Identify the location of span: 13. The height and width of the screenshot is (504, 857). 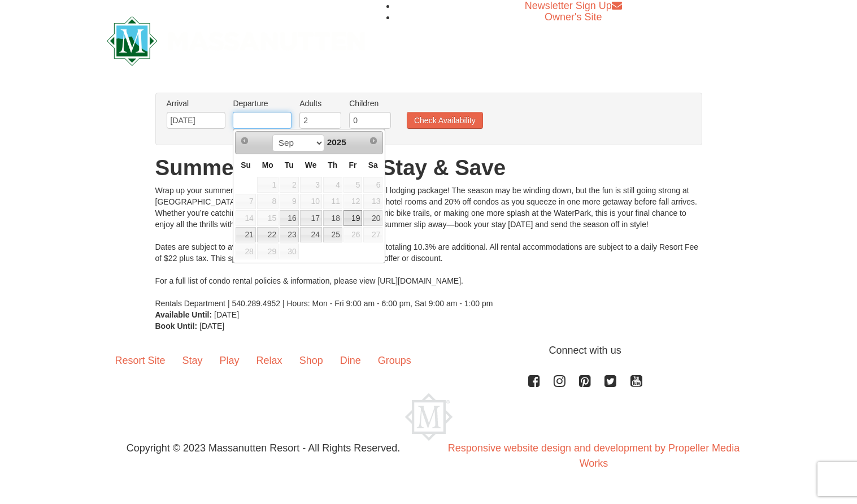
(373, 202).